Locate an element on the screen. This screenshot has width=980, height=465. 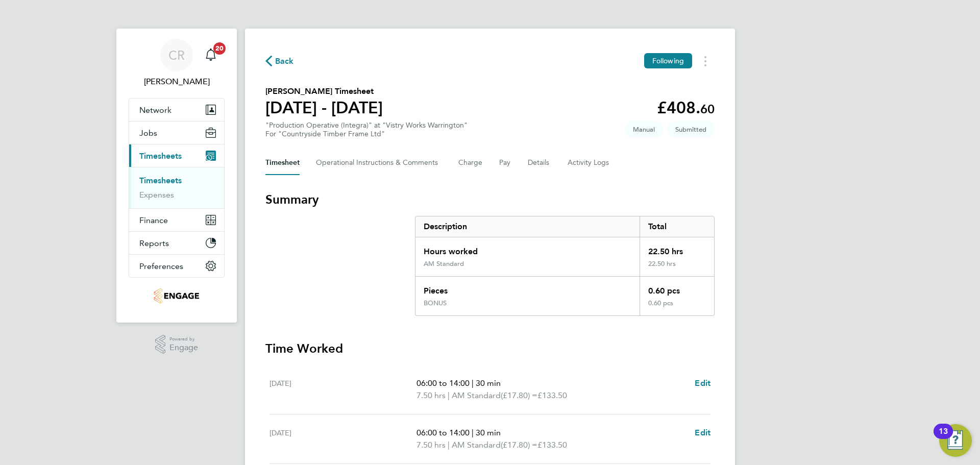
div: Description is located at coordinates (528, 227).